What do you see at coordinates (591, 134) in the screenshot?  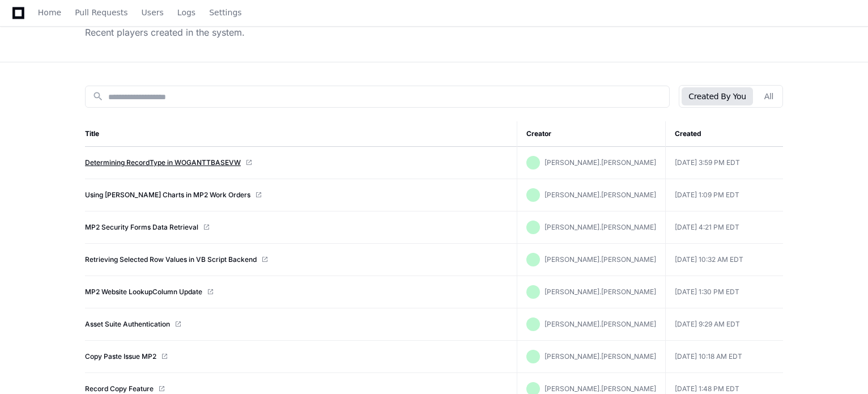 I see `th: Creator` at bounding box center [591, 134].